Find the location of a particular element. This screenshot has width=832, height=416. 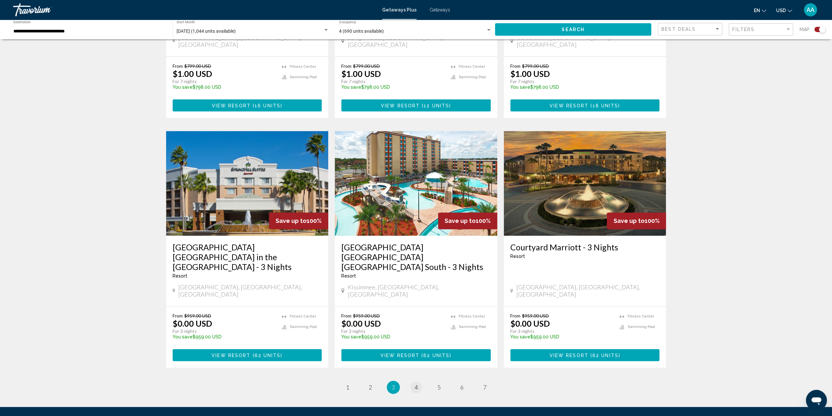

span: USD is located at coordinates (781, 10).